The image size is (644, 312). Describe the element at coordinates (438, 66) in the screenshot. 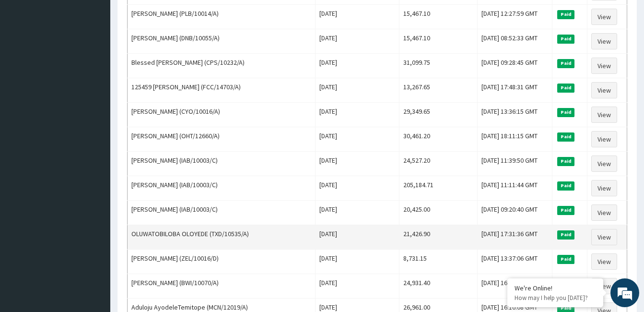

I see `td: 31,099.75` at that location.